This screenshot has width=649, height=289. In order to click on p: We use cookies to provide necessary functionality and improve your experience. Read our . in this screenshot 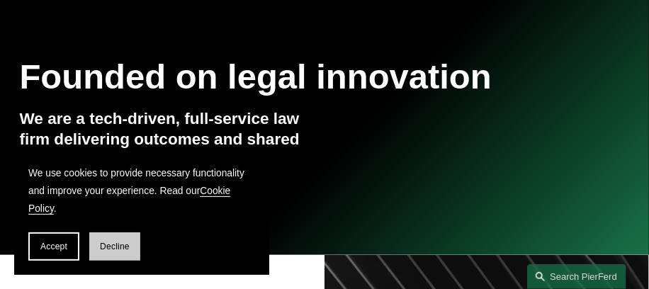, I will do `click(142, 191)`.